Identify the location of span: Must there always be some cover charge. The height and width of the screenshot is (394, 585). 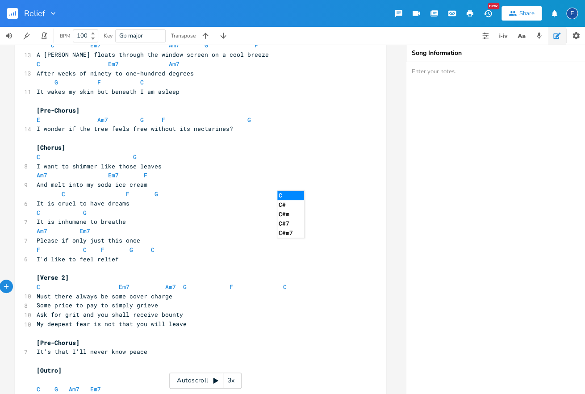
(105, 296).